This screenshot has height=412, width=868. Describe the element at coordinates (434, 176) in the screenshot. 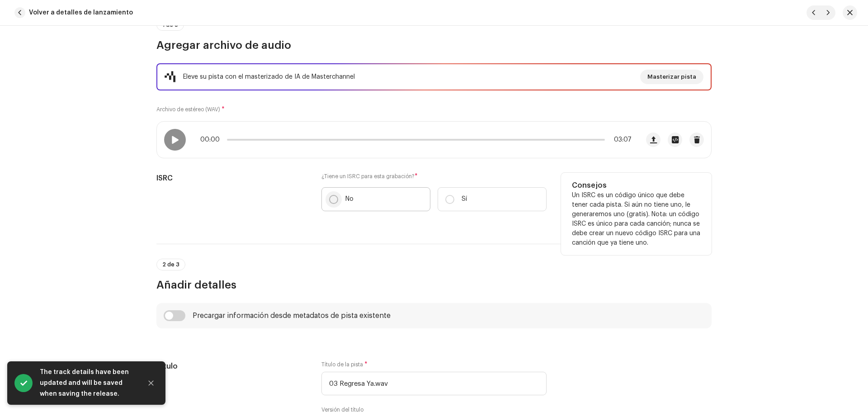

I see `label: ¿Tiene un ISRC para esta grabación?` at that location.